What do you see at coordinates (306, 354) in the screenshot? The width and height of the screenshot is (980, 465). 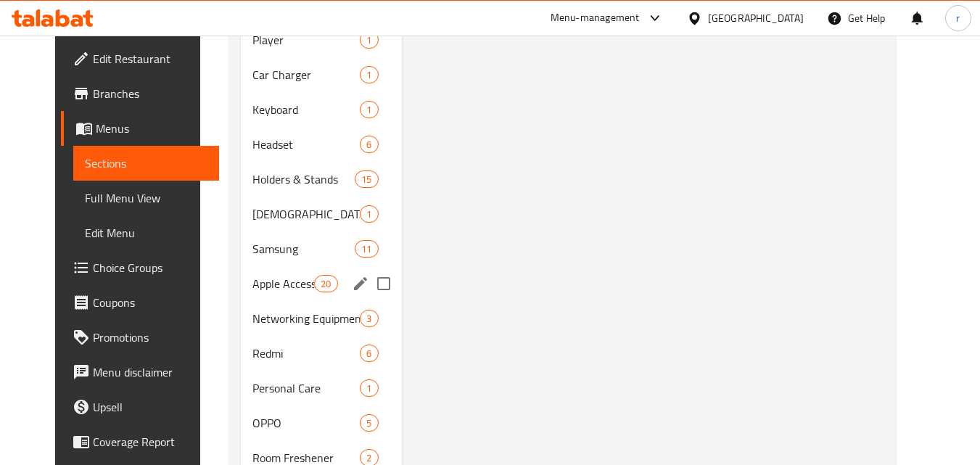 I see `div: Redmi` at bounding box center [306, 354].